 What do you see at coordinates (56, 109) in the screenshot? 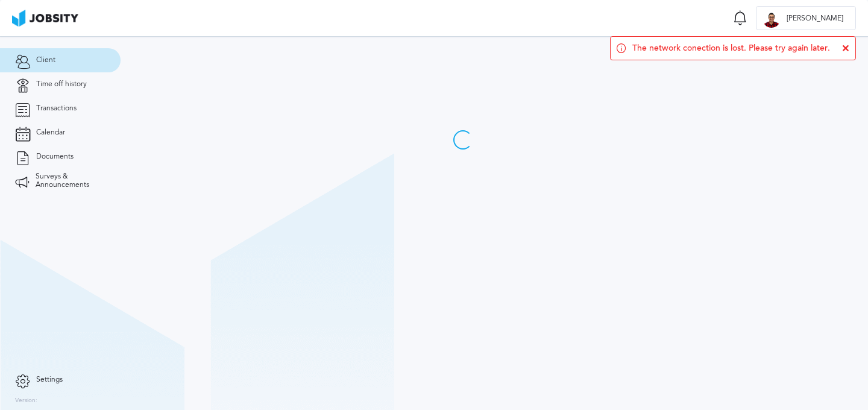
I see `span: Transactions` at bounding box center [56, 109].